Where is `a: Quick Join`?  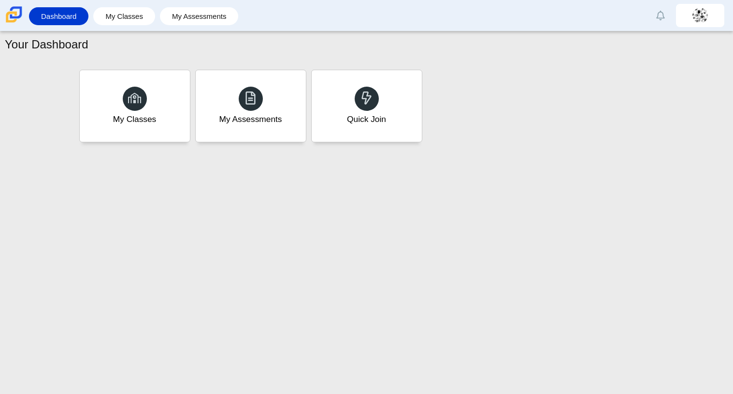 a: Quick Join is located at coordinates (367, 106).